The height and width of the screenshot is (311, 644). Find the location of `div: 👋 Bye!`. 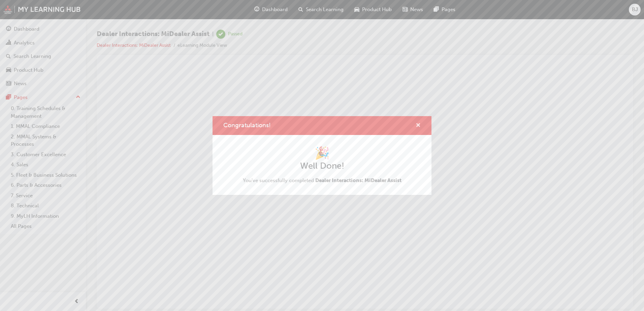

div: 👋 Bye! is located at coordinates (263, 107).